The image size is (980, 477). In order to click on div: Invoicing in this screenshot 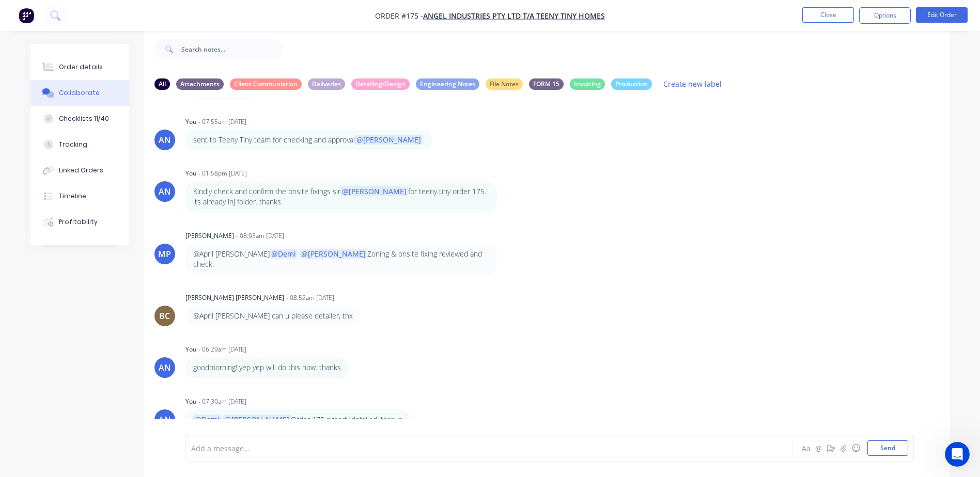, I will do `click(587, 84)`.